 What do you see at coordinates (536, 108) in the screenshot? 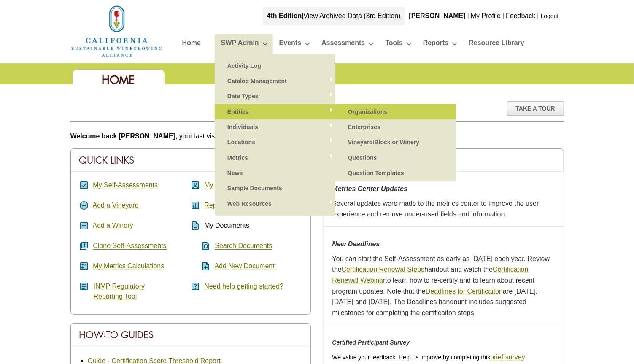
I see `div: Take A Tour` at bounding box center [536, 108].